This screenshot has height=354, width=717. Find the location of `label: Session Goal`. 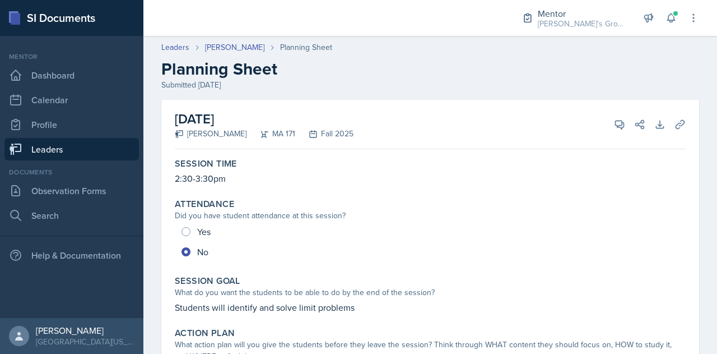

label: Session Goal is located at coordinates (207, 281).